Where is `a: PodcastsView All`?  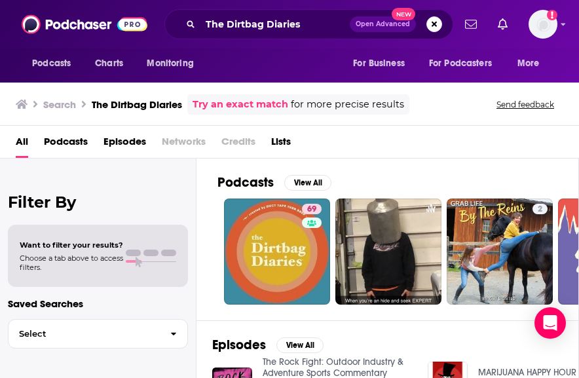 a: PodcastsView All is located at coordinates (274, 182).